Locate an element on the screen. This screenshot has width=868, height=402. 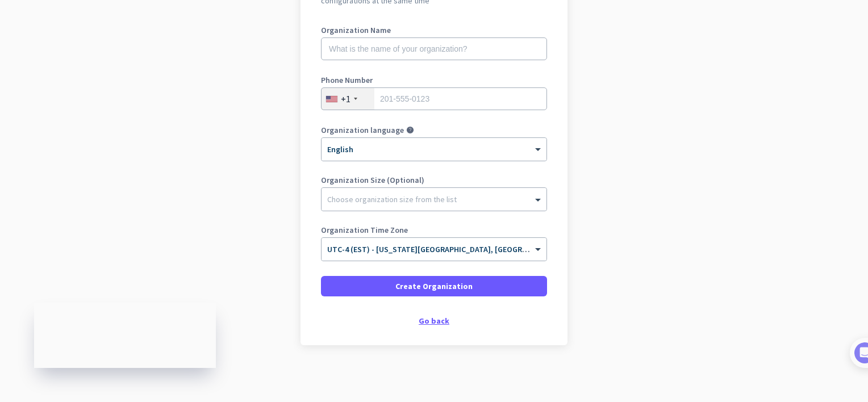
label: Organization Name is located at coordinates (434, 30).